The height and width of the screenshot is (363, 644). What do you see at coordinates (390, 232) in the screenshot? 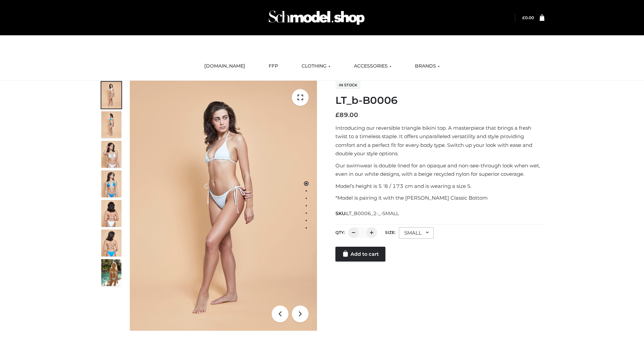
I see `label: Size:` at bounding box center [390, 232].